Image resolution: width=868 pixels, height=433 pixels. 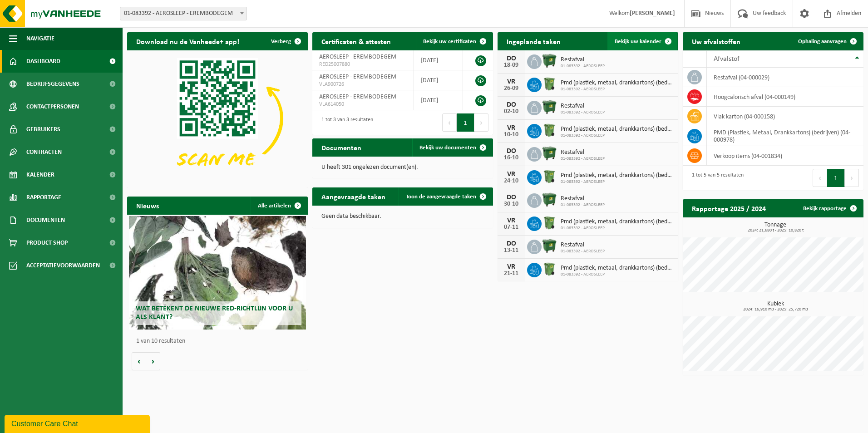 What do you see at coordinates (638, 42) in the screenshot?
I see `span: Bekijk uw kalender` at bounding box center [638, 42].